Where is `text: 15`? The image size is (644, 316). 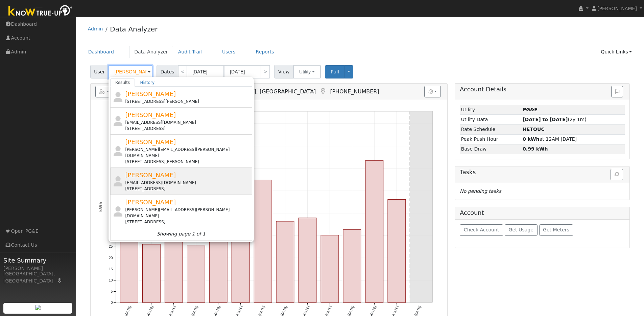 text: 15 is located at coordinates (111, 269).